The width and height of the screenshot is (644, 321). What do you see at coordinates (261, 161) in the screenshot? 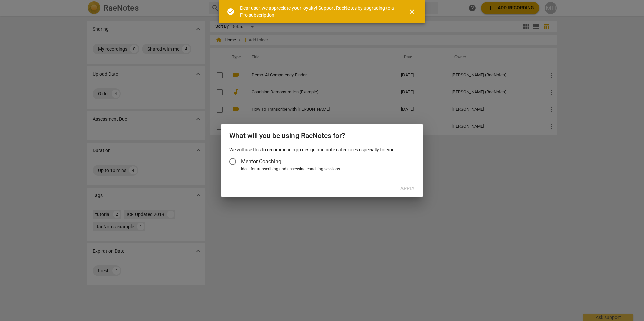
I see `span: Mentor Coaching` at bounding box center [261, 161].